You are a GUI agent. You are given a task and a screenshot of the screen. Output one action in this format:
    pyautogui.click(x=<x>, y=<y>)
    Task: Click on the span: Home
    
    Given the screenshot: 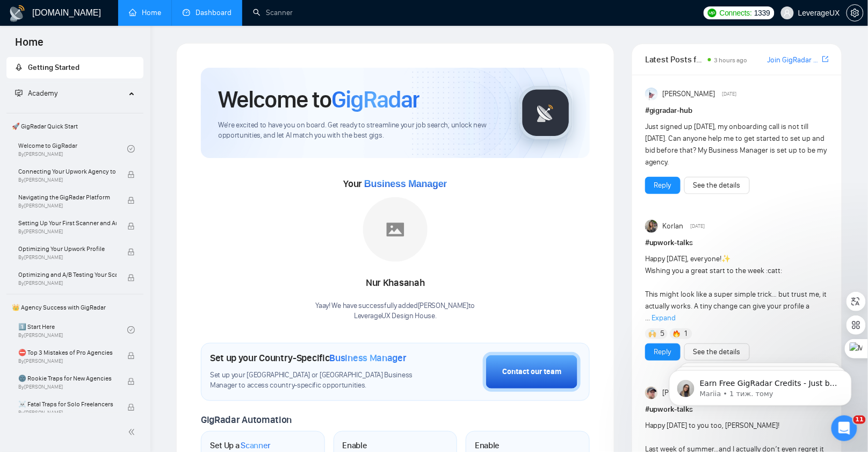 What is the action you would take?
    pyautogui.click(x=29, y=46)
    